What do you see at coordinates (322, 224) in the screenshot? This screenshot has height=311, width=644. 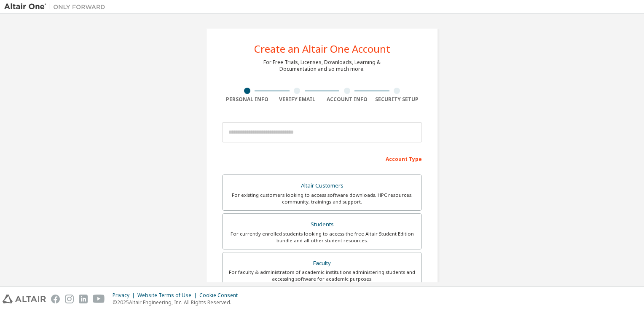 I see `div: Students` at bounding box center [322, 224].